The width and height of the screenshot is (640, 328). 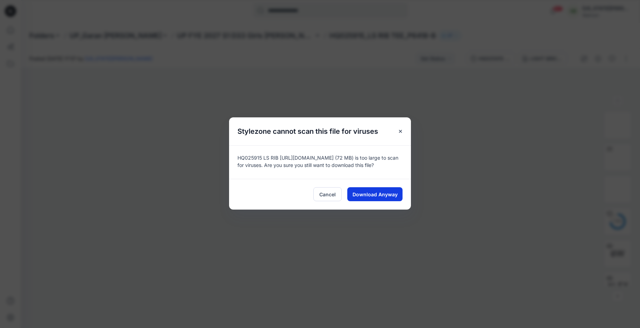 What do you see at coordinates (327, 194) in the screenshot?
I see `span: Cancel` at bounding box center [327, 194].